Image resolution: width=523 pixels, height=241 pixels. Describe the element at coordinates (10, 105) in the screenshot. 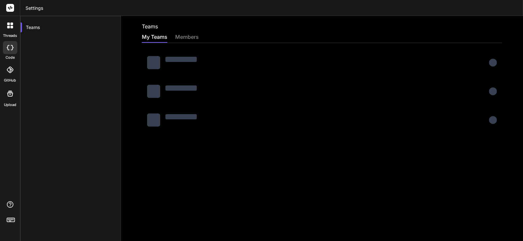

I see `label: Upload` at that location.